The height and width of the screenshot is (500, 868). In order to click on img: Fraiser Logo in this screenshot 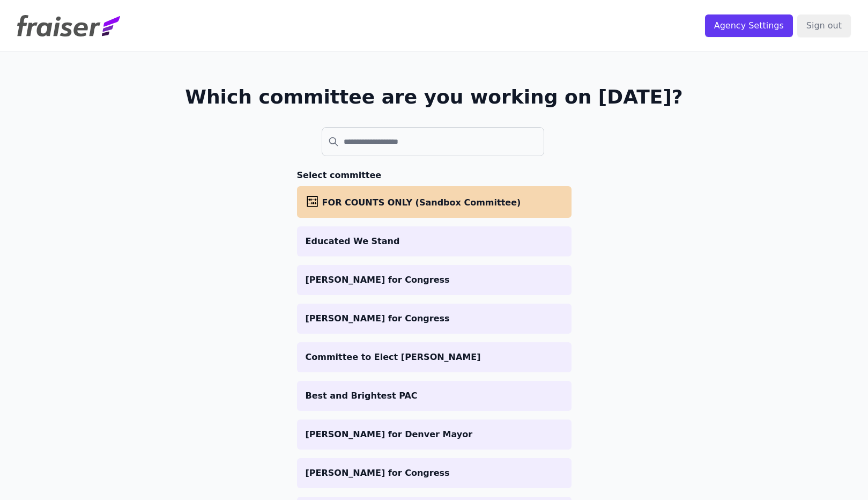, I will do `click(69, 26)`.